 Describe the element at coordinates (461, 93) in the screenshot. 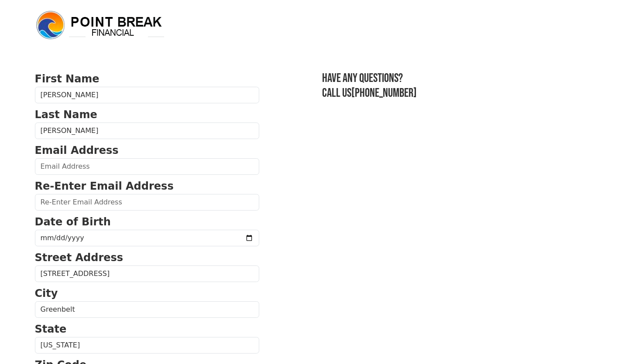

I see `h3: Call us` at that location.